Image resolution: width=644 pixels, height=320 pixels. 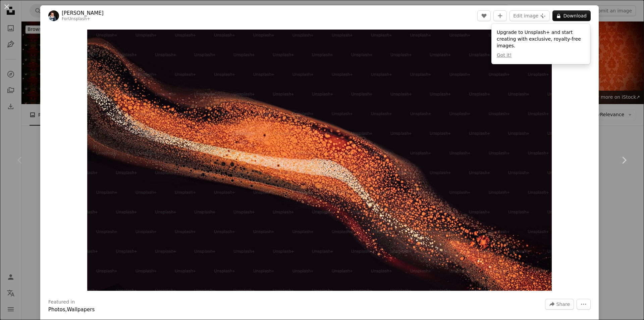 What do you see at coordinates (584, 304) in the screenshot?
I see `button: More Actions` at bounding box center [584, 304].